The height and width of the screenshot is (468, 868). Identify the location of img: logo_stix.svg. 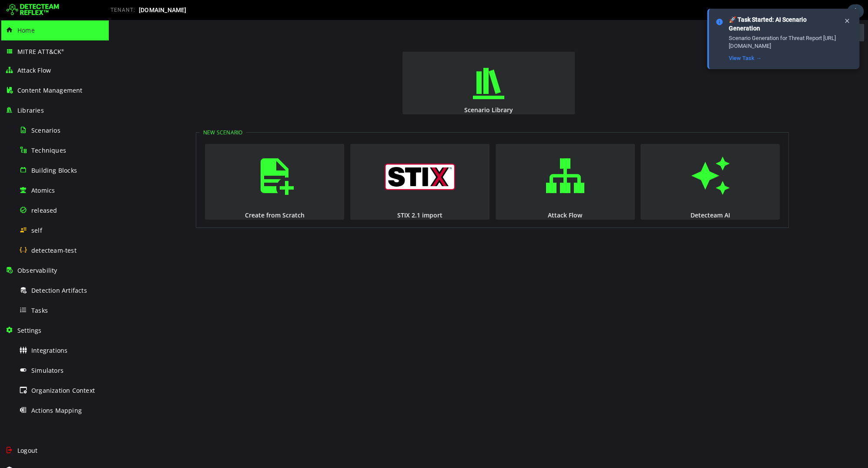
(311, 156).